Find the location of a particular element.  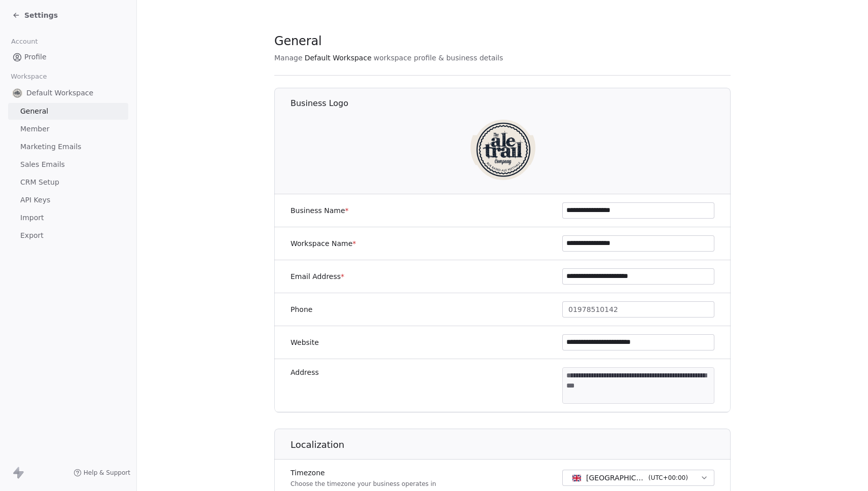

span: CRM Setup is located at coordinates (40, 182).